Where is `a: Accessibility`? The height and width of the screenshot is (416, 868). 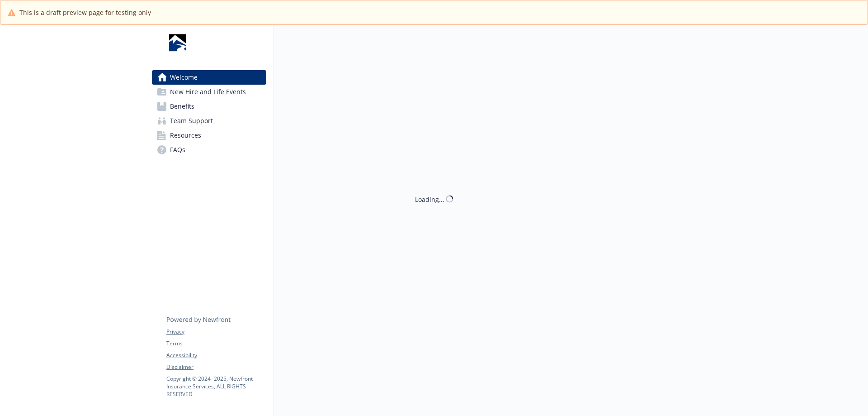 a: Accessibility is located at coordinates (216, 355).